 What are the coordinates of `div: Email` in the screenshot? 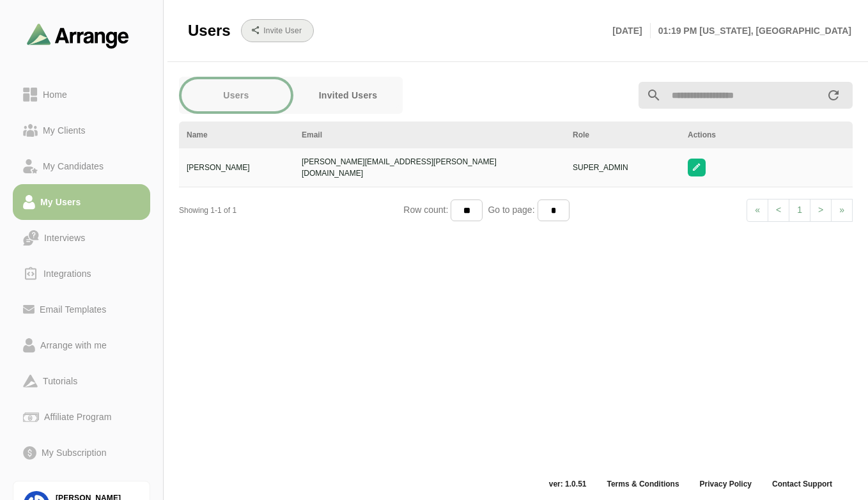 It's located at (429, 135).